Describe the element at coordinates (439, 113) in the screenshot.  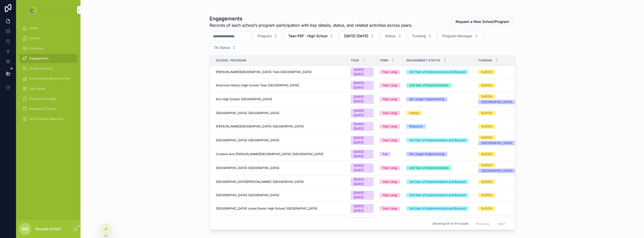
I see `a: Halted` at that location.